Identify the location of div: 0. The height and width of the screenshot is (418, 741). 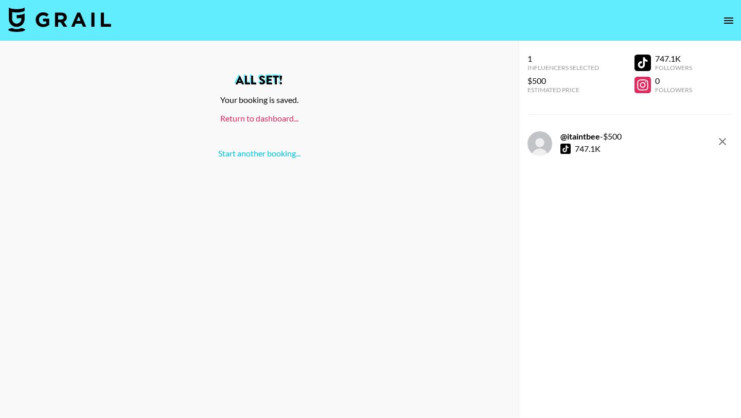
(673, 81).